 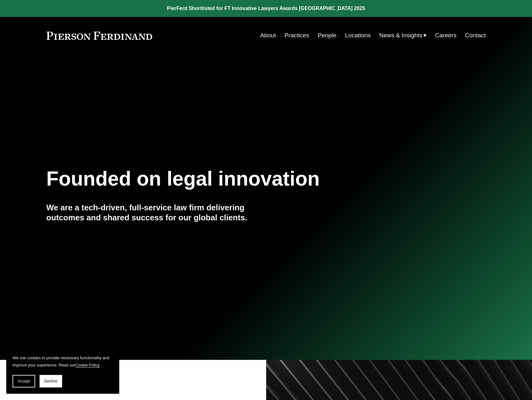 I want to click on h1: Founded on legal innovation, so click(x=229, y=179).